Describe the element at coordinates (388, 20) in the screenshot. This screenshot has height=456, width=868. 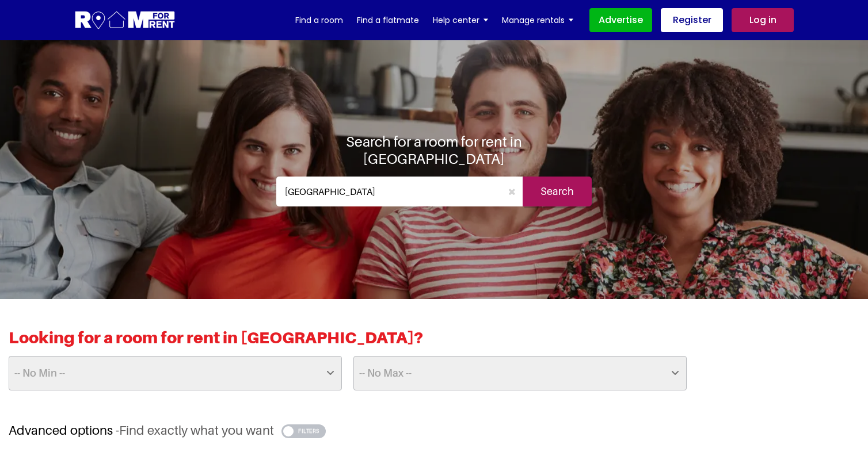
I see `a: Find a flatmate` at that location.